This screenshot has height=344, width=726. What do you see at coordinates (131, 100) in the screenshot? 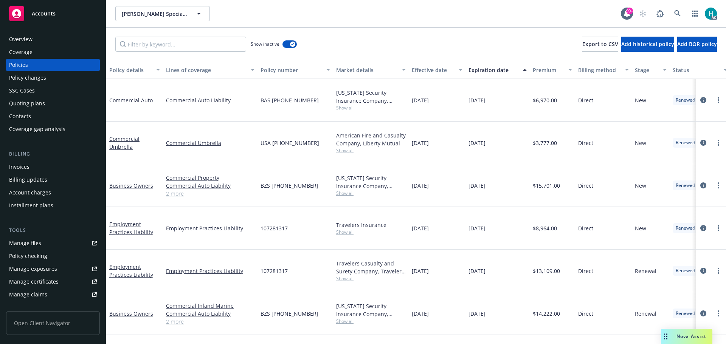
I see `a: Commercial Auto` at bounding box center [131, 100].